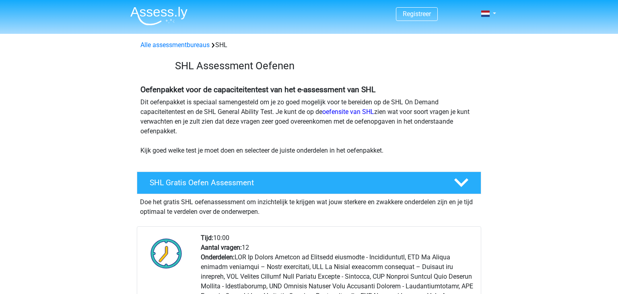 Image resolution: width=618 pixels, height=294 pixels. I want to click on a: Alle assessmentbureaus, so click(175, 45).